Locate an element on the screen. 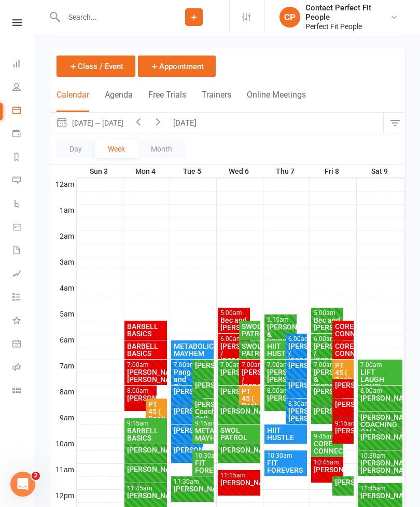  a: Class kiosk mode is located at coordinates (24, 391).